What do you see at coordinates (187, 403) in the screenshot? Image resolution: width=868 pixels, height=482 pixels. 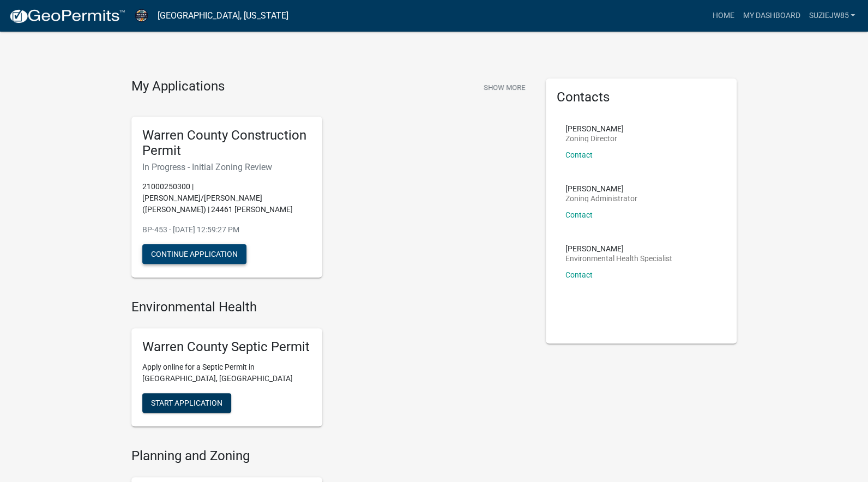 I see `button: Start Application` at bounding box center [187, 403].